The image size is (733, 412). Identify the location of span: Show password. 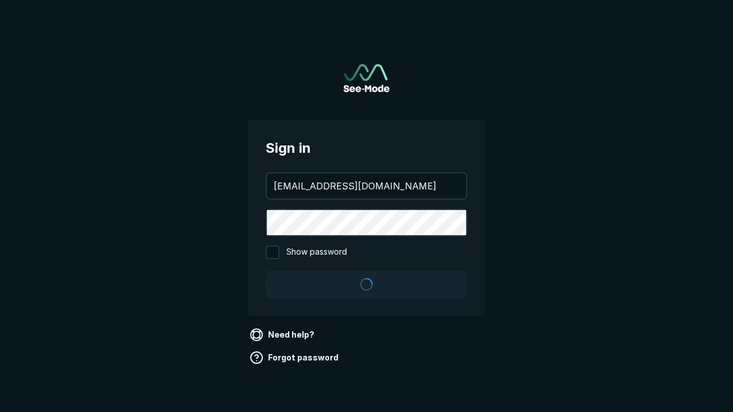
(317, 252).